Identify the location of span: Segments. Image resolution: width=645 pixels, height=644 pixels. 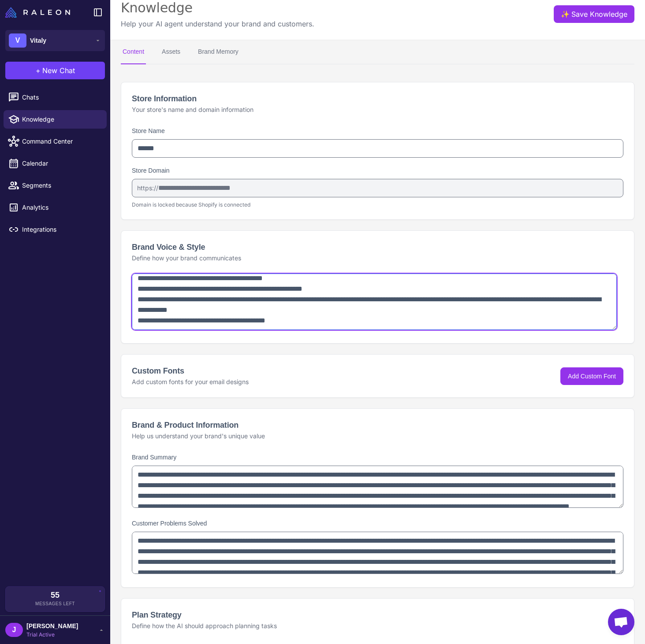
(61, 185).